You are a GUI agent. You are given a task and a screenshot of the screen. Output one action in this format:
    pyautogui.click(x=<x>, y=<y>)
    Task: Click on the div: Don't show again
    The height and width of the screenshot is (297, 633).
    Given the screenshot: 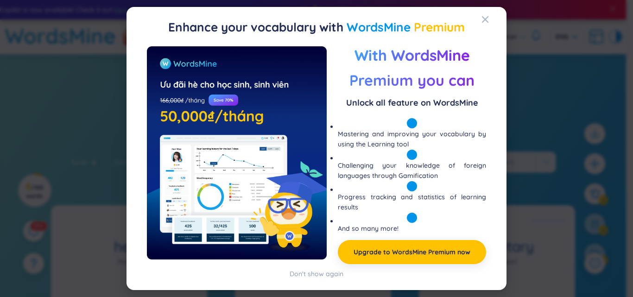 What is the action you would take?
    pyautogui.click(x=316, y=274)
    